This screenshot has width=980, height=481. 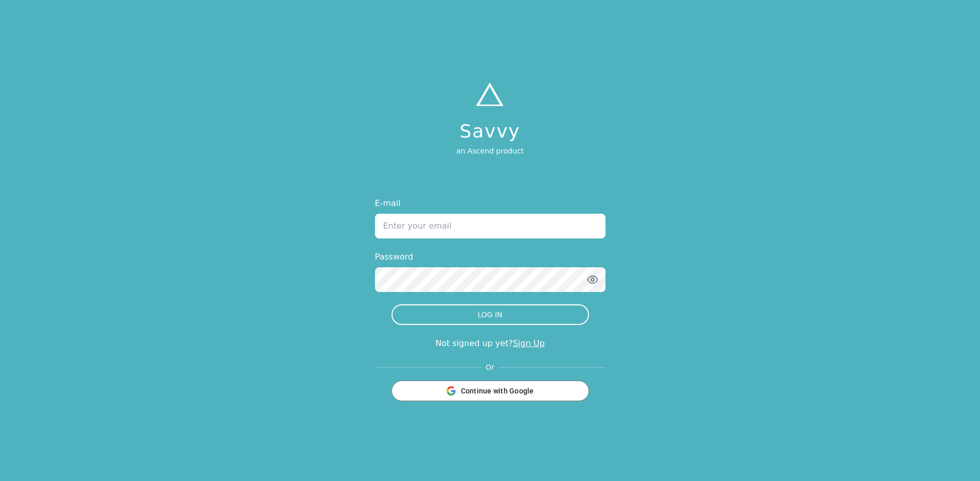 I want to click on input: Enter your email, so click(x=490, y=226).